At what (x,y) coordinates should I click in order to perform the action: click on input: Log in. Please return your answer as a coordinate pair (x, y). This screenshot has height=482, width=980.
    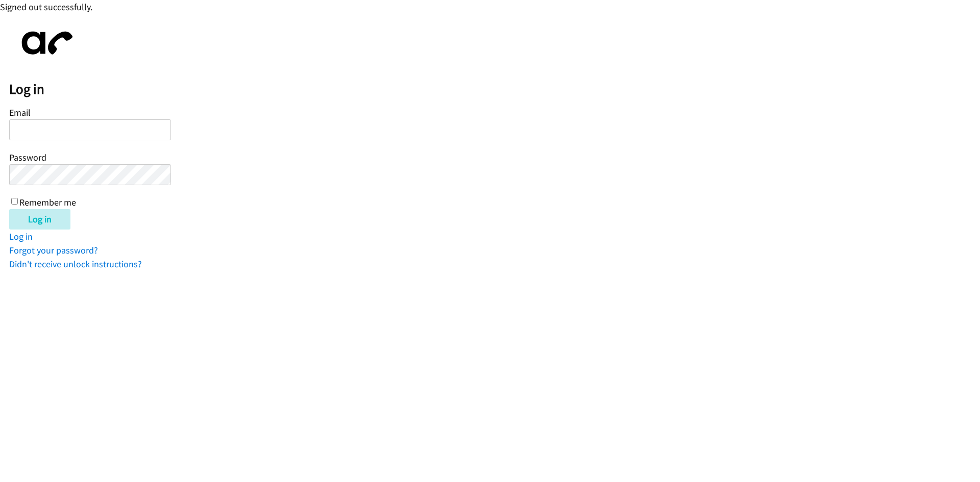
    Looking at the image, I should click on (40, 219).